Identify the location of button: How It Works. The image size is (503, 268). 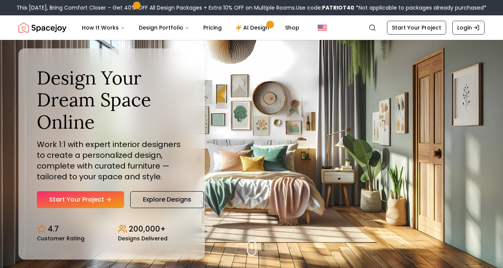
(103, 28).